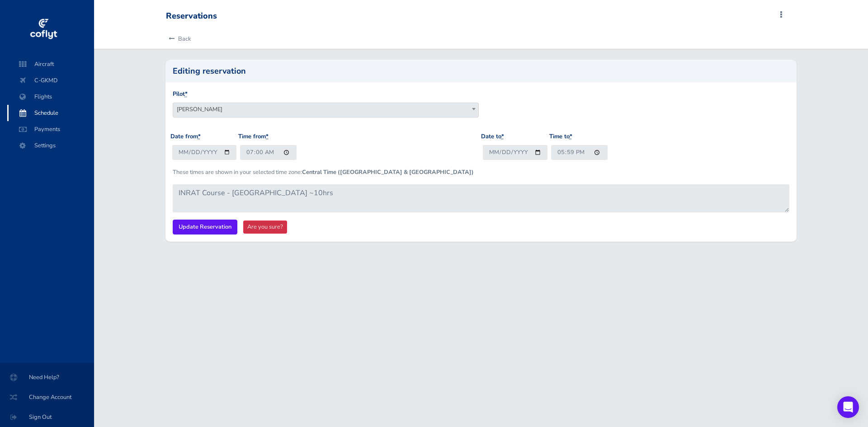 The image size is (868, 427). What do you see at coordinates (205, 227) in the screenshot?
I see `input: Update Reservation` at bounding box center [205, 227].